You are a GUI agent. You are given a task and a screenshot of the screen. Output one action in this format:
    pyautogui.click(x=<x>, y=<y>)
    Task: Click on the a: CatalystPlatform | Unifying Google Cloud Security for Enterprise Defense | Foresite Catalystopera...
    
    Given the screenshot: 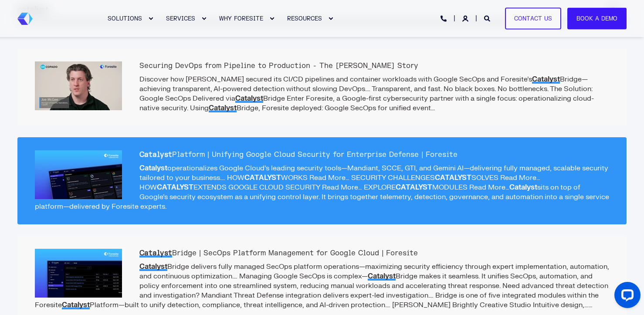 What is the action you would take?
    pyautogui.click(x=322, y=180)
    